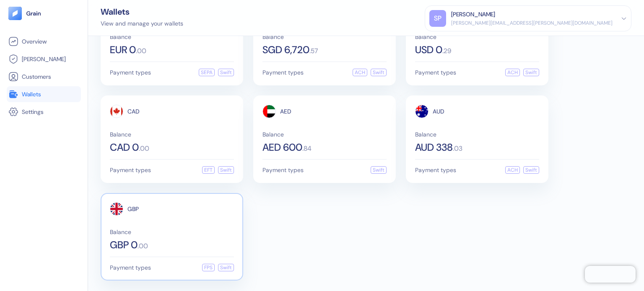 The image size is (644, 291). What do you see at coordinates (33, 112) in the screenshot?
I see `span: Settings` at bounding box center [33, 112].